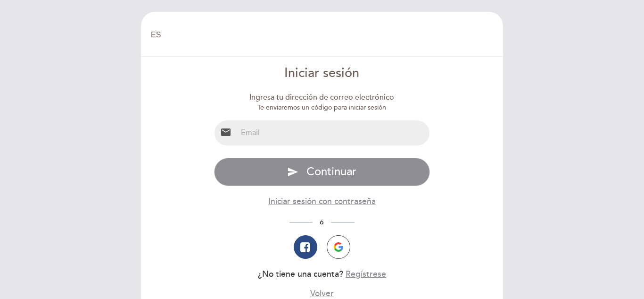 The image size is (644, 299). Describe the element at coordinates (293, 171) in the screenshot. I see `i: send` at that location.